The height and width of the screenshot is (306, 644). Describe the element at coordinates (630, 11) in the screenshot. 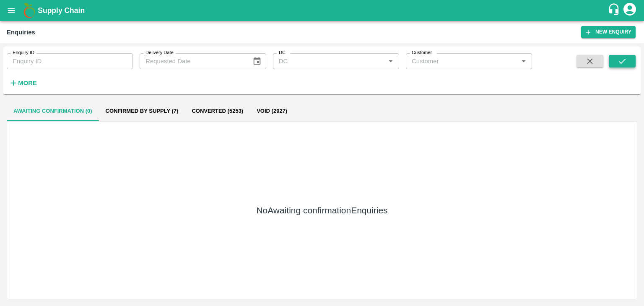

I see `div: account of current user` at that location.